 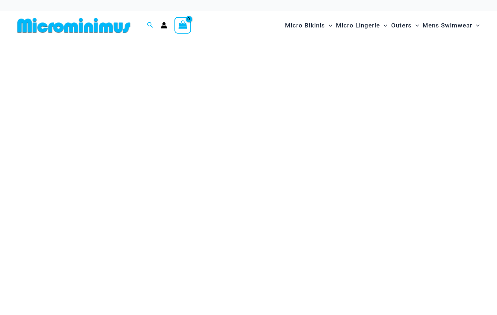 I want to click on a: Account icon link, so click(x=164, y=25).